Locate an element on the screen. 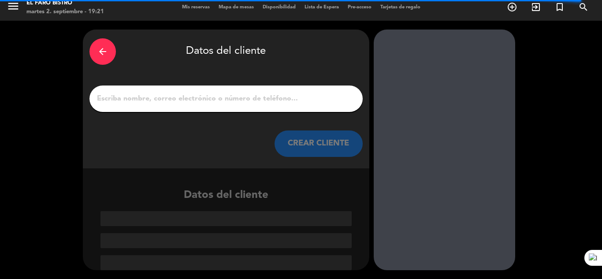  span: Pre-acceso is located at coordinates (360, 7).